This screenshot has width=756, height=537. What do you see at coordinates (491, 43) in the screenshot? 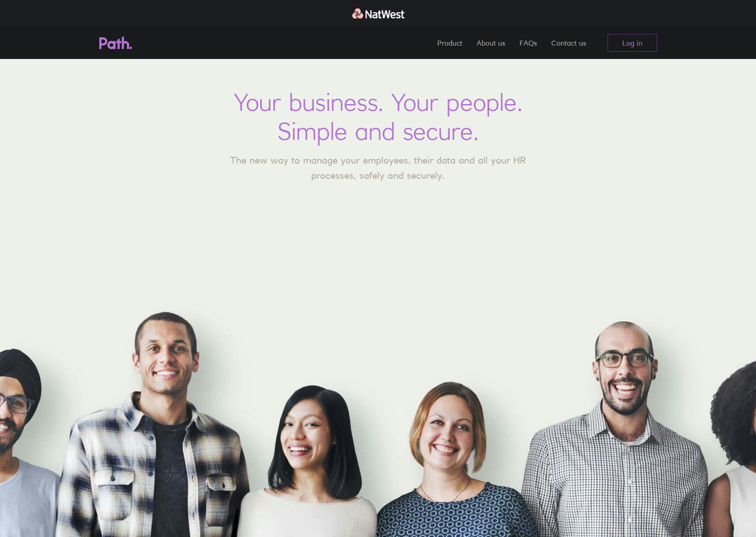
I see `a: About us` at bounding box center [491, 43].